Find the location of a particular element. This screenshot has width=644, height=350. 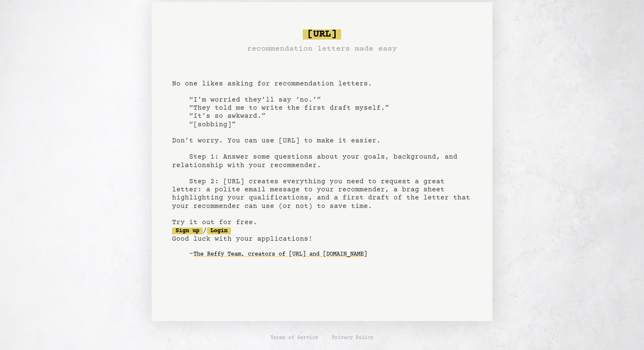

a: Sign up is located at coordinates (188, 231).